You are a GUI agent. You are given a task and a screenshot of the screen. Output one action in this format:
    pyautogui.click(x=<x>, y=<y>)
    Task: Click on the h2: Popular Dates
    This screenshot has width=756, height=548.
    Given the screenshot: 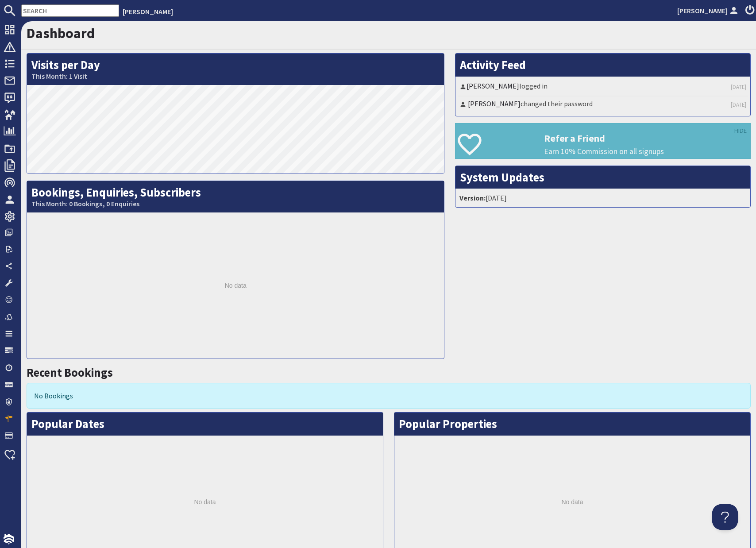 What is the action you would take?
    pyautogui.click(x=205, y=424)
    